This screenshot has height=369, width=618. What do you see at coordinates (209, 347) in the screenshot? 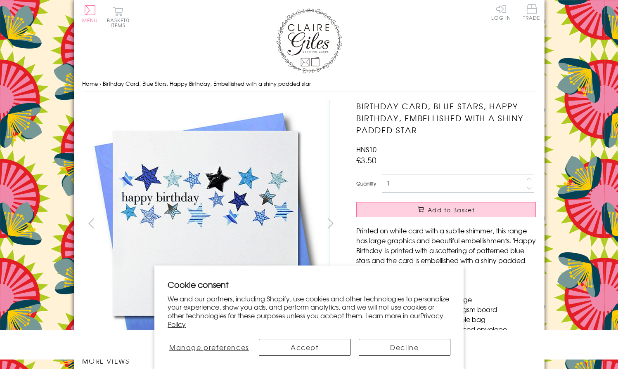
I see `span: Manage preferences` at bounding box center [209, 347].